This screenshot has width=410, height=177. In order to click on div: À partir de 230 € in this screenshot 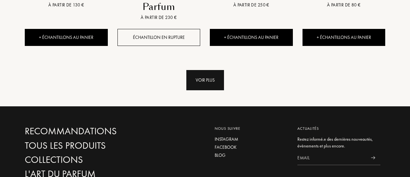, I will do `click(159, 17)`.